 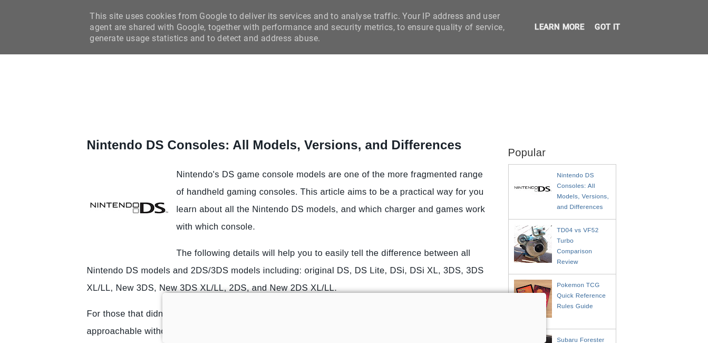 I want to click on img: DESCRIPTION, so click(x=129, y=208).